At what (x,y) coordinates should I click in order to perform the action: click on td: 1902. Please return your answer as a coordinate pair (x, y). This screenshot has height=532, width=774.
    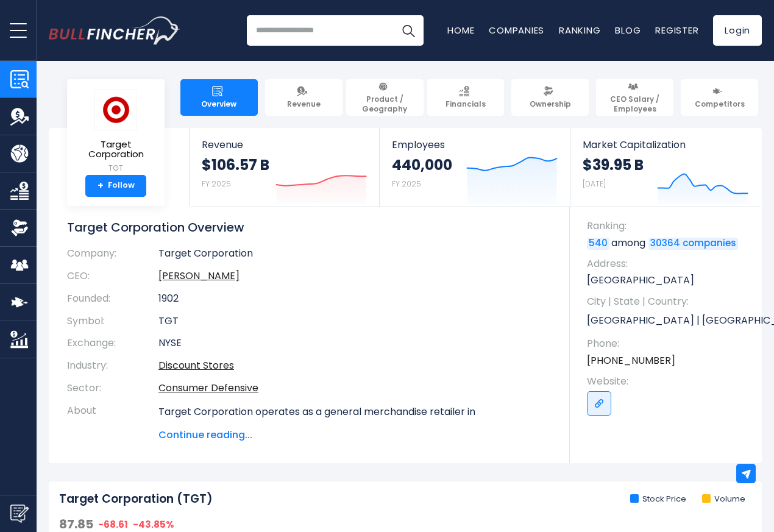
    Looking at the image, I should click on (355, 299).